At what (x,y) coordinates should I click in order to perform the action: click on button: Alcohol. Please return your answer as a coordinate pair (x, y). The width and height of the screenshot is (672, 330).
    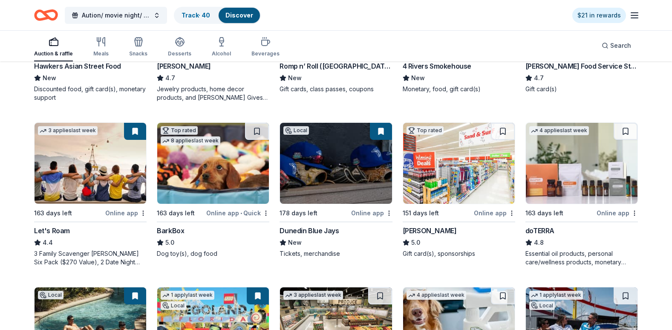
    Looking at the image, I should click on (221, 47).